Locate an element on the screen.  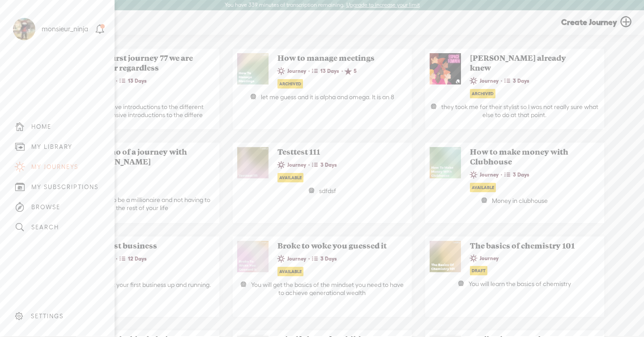
div: MY JOURNEYS is located at coordinates (54, 167).